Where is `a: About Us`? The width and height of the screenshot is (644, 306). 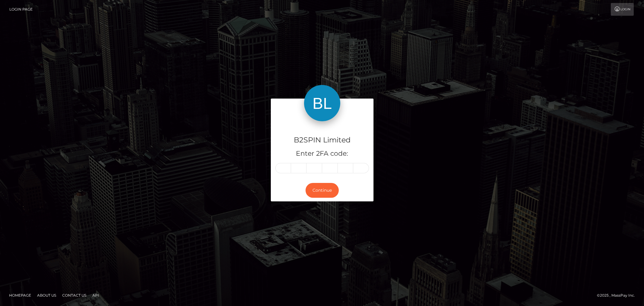 a: About Us is located at coordinates (47, 295).